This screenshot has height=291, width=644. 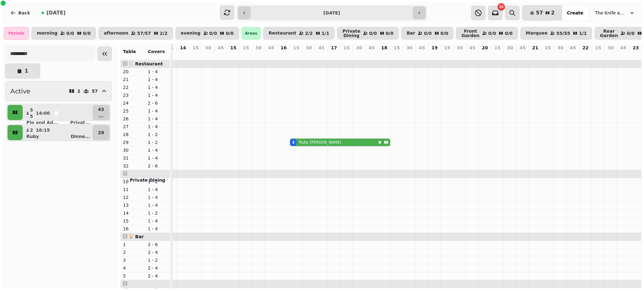 I want to click on div: Periods, so click(x=17, y=33).